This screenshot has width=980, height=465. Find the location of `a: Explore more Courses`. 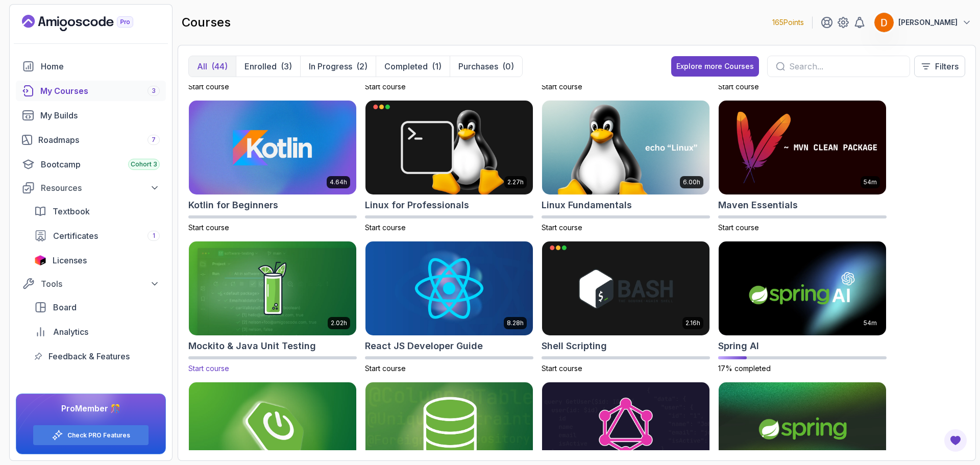

a: Explore more Courses is located at coordinates (715, 66).